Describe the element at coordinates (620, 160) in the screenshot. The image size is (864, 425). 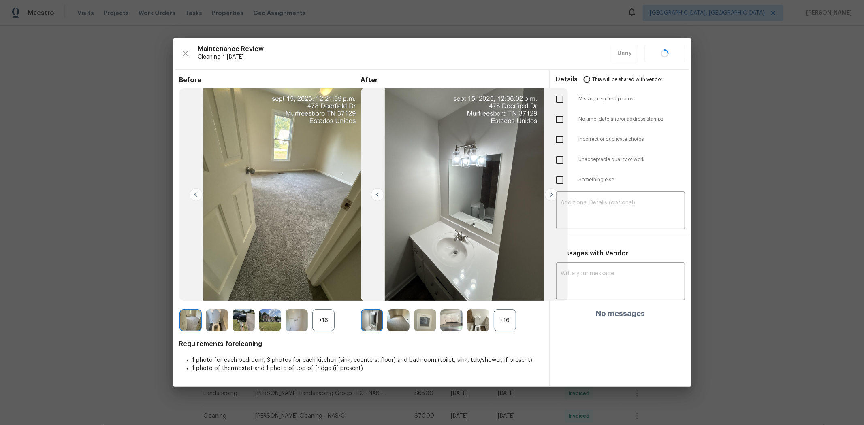
I see `div: Unacceptable quality of work` at that location.